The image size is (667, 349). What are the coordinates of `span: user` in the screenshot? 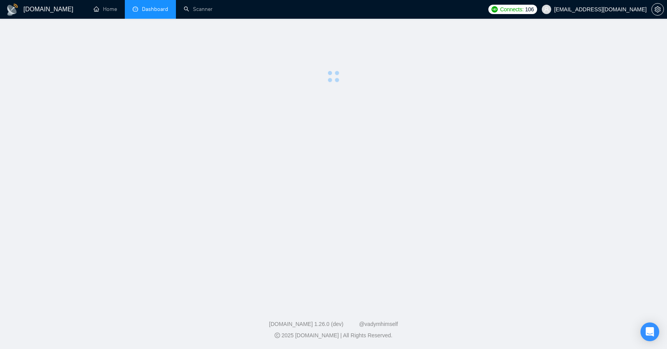 It's located at (547, 9).